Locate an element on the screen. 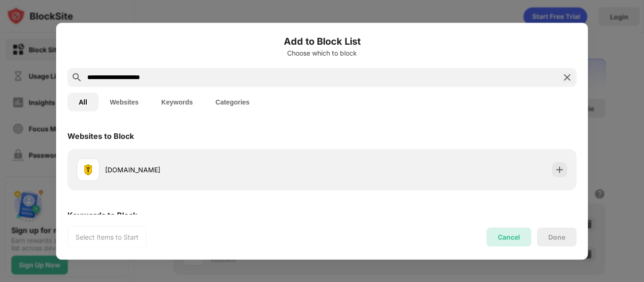  div: Done is located at coordinates (557, 237).